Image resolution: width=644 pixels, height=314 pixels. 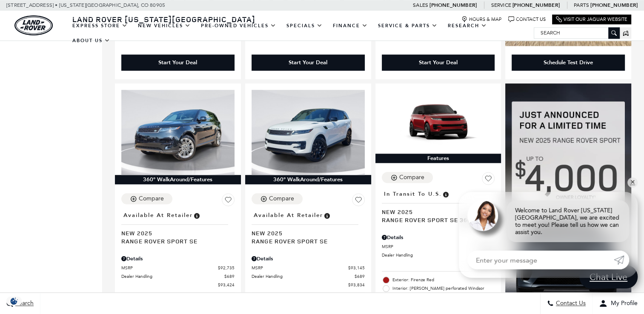 What do you see at coordinates (483, 215) in the screenshot?
I see `img: Agent profile photo` at bounding box center [483, 215].